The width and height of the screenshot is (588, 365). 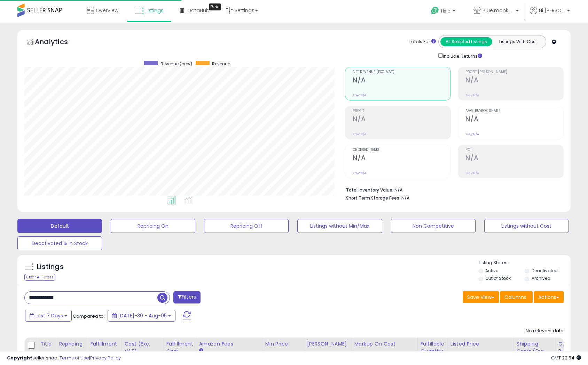 I want to click on div: Title, so click(x=47, y=344).